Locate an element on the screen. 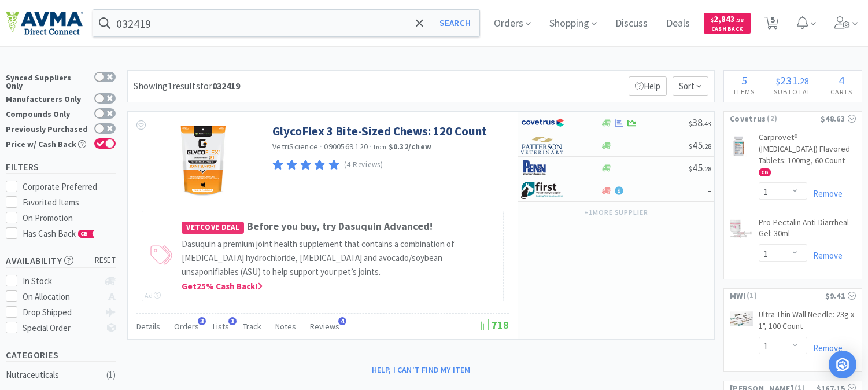  span: Track is located at coordinates (252, 326).